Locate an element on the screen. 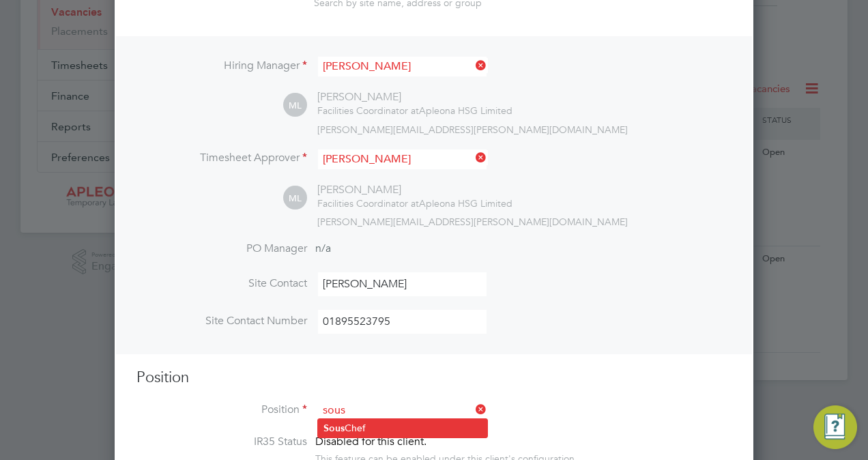  li: Chef is located at coordinates (402, 428).